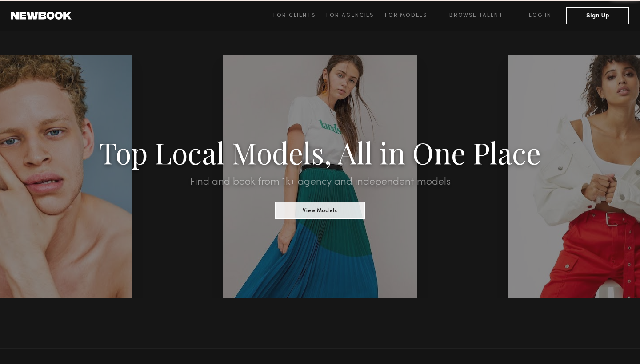 Image resolution: width=640 pixels, height=364 pixels. What do you see at coordinates (411, 16) in the screenshot?
I see `a: For Models` at bounding box center [411, 16].